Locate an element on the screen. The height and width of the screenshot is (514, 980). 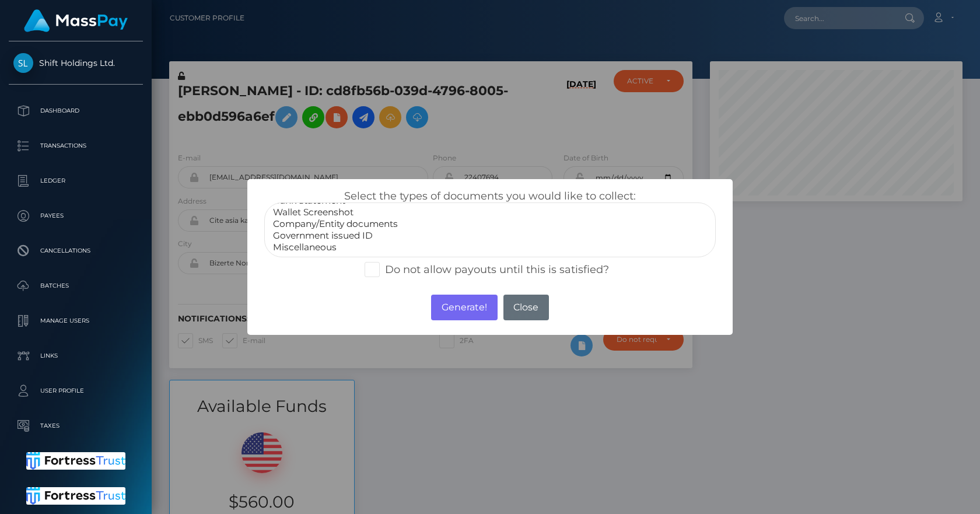
p: Taxes is located at coordinates (76, 426).